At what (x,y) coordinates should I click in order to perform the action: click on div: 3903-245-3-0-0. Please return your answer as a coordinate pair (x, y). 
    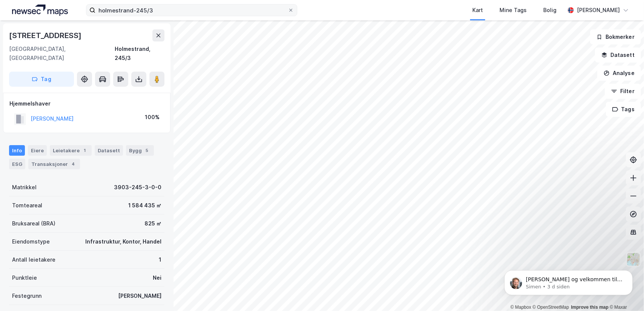
    Looking at the image, I should click on (138, 188).